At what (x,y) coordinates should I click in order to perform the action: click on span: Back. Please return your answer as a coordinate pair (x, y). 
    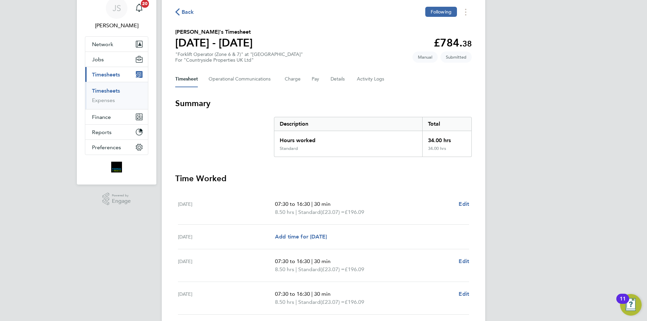
    Looking at the image, I should click on (188, 12).